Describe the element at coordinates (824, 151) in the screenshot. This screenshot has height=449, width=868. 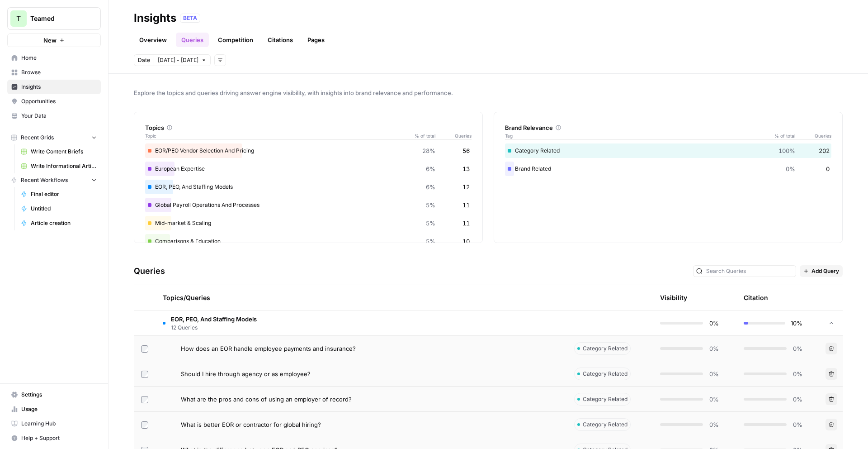
I see `span: 202` at that location.